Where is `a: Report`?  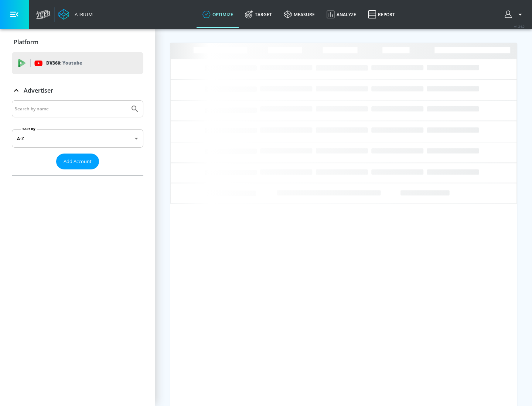 a: Report is located at coordinates (381, 14).